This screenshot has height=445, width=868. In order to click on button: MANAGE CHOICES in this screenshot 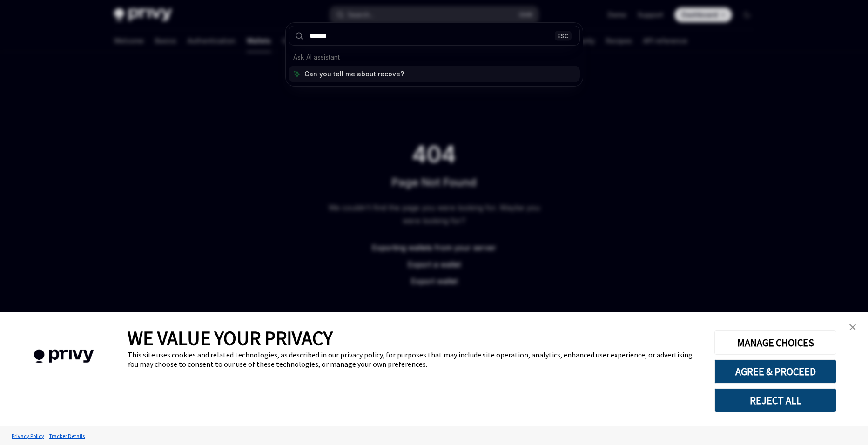, I will do `click(776, 343)`.